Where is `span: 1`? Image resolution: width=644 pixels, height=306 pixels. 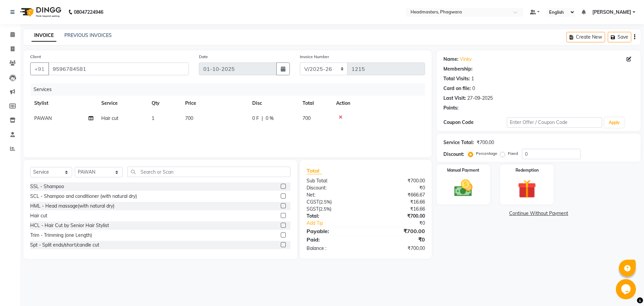 span: 1 is located at coordinates (153, 118).